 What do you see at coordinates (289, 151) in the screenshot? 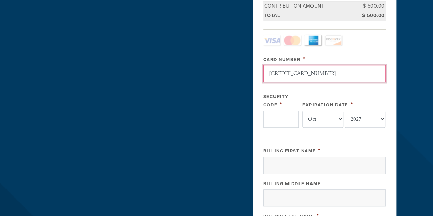
I see `label: Billing First Name` at bounding box center [289, 151].